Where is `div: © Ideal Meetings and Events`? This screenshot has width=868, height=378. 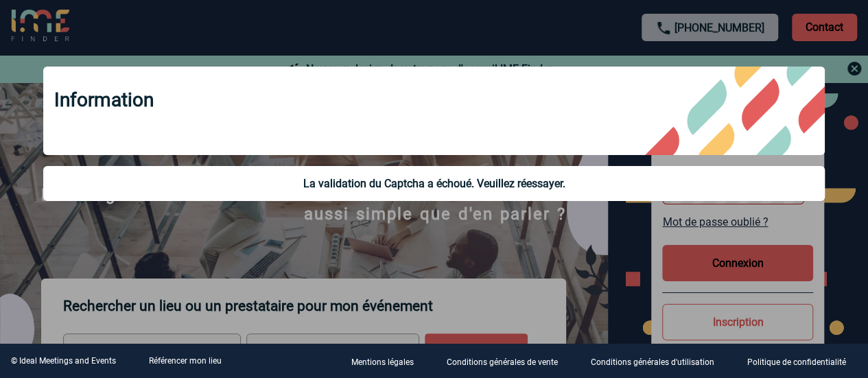
div: © Ideal Meetings and Events is located at coordinates (63, 360).